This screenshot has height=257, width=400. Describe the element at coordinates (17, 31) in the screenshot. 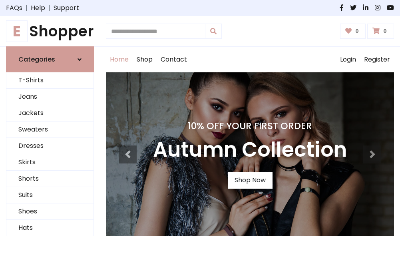

I see `span: E` at that location.